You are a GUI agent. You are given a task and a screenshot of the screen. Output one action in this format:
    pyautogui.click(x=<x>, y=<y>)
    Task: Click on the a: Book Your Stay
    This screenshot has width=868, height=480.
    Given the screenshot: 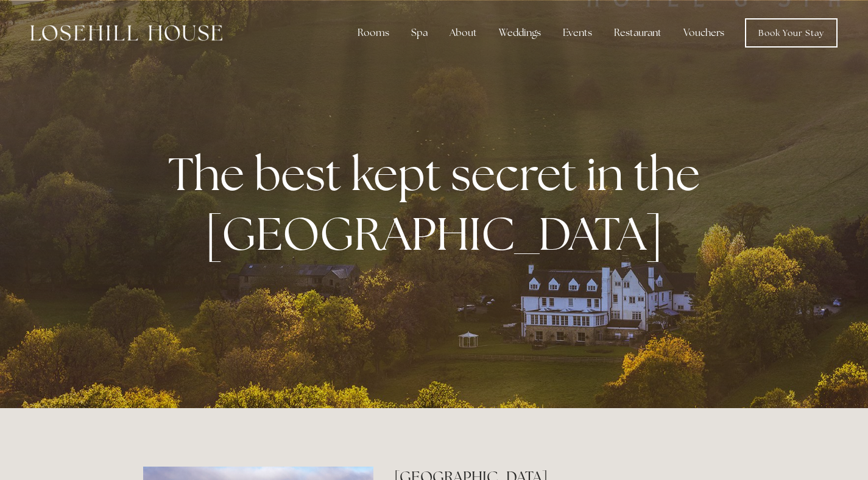 What is the action you would take?
    pyautogui.click(x=791, y=33)
    